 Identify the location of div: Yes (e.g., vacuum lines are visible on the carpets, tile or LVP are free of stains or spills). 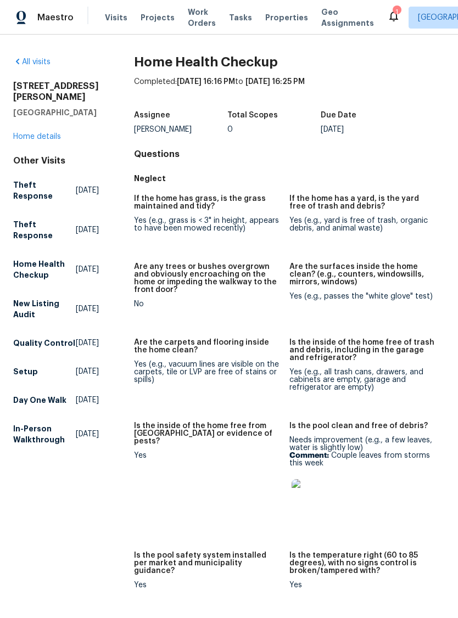
(207, 372).